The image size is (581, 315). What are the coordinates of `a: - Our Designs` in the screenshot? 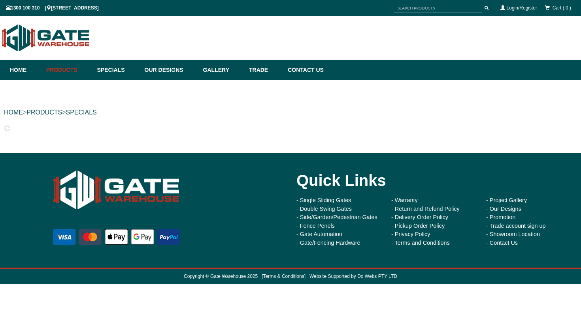 It's located at (504, 209).